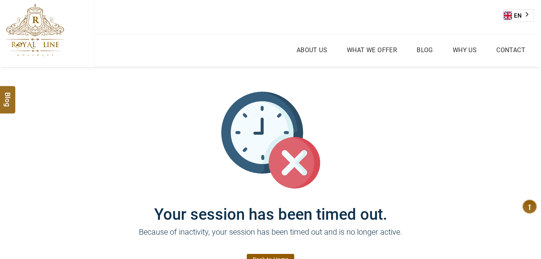 The width and height of the screenshot is (541, 259). I want to click on a: What we Offer, so click(372, 50).